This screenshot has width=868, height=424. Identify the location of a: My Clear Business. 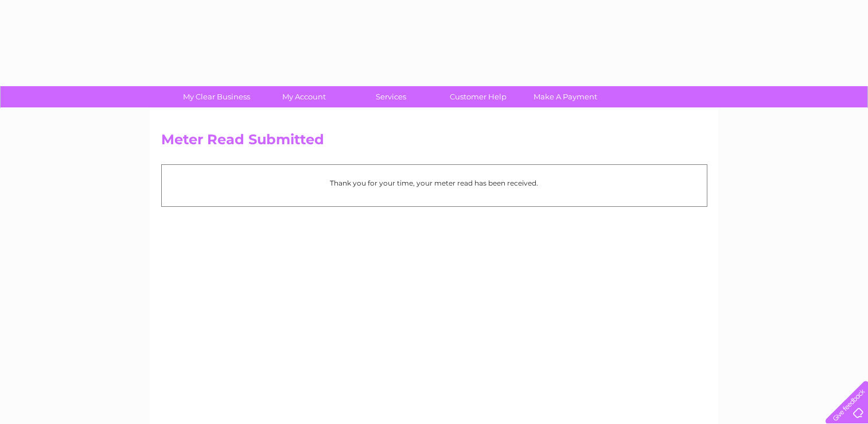
(217, 96).